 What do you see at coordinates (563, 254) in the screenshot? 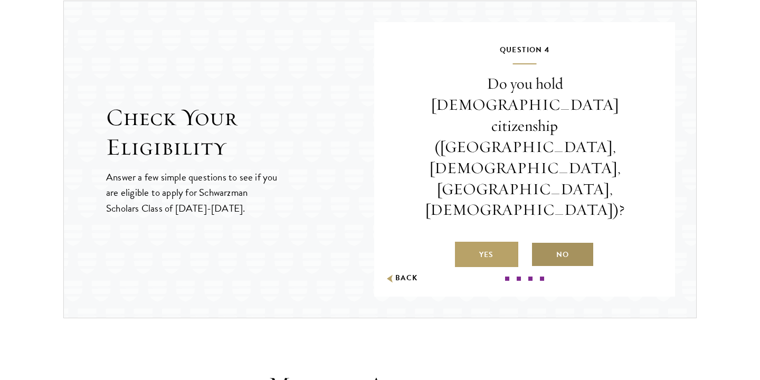
I see `label: No` at bounding box center [563, 254].